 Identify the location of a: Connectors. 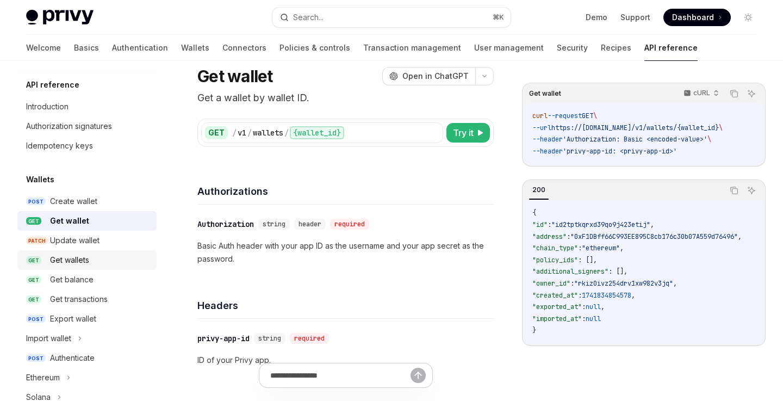
(244, 48).